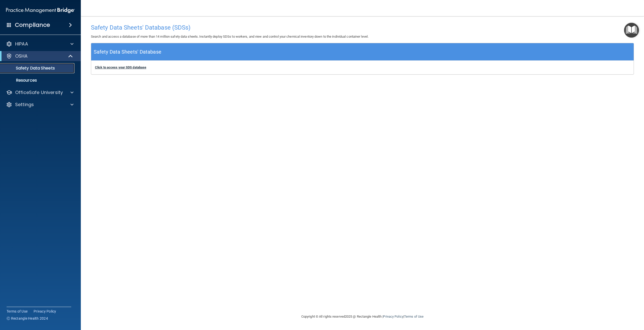 This screenshot has height=330, width=644. What do you see at coordinates (362, 37) in the screenshot?
I see `p: Search and access a database of more than 14 million safety data sheets. Instantly deploy SDSs to...` at bounding box center [362, 37].